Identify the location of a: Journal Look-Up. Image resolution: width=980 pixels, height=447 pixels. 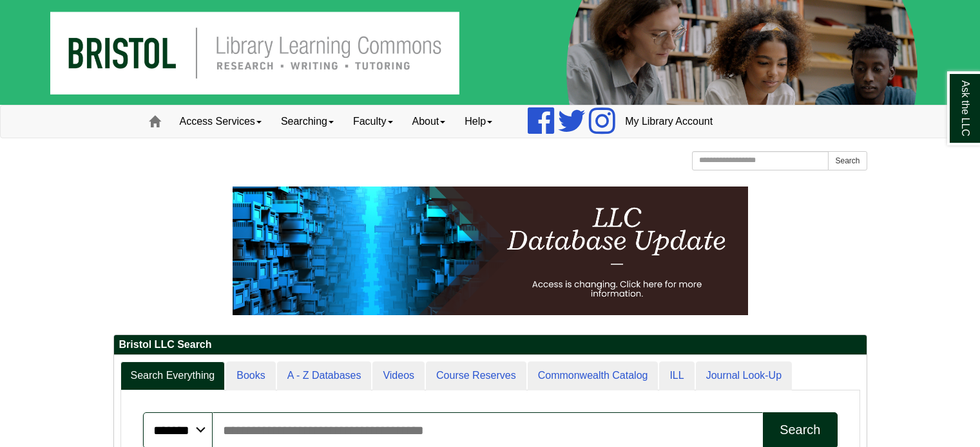
(744, 376).